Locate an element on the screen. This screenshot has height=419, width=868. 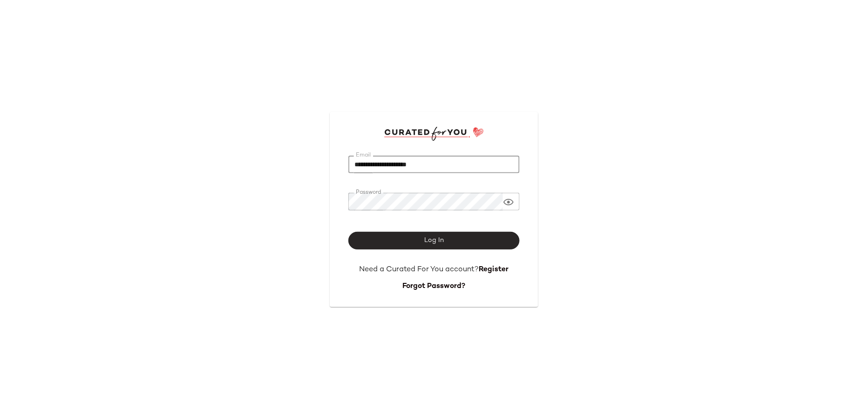
img: cfy_login_logo.DGdB1djN.svg is located at coordinates (434, 134).